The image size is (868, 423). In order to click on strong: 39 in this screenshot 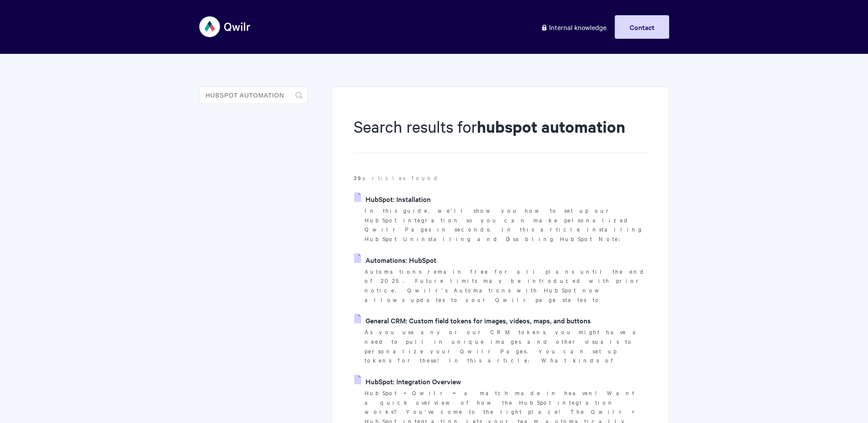, I will do `click(358, 177)`.